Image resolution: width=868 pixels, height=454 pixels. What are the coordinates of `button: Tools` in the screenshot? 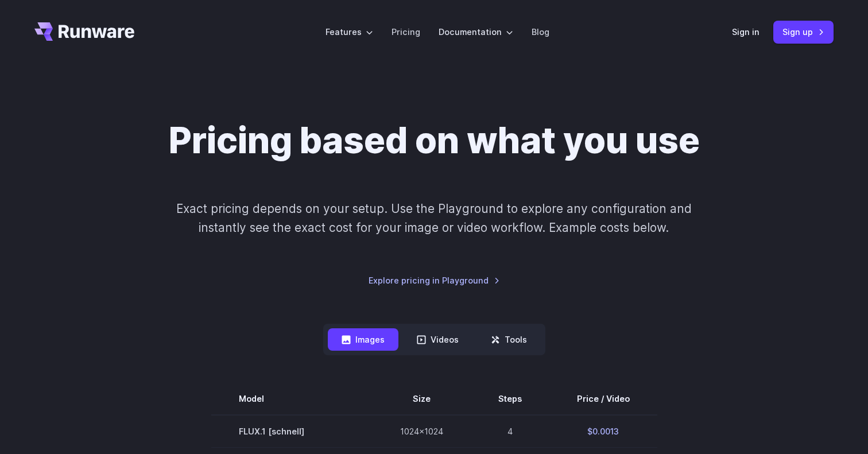 It's located at (509, 339).